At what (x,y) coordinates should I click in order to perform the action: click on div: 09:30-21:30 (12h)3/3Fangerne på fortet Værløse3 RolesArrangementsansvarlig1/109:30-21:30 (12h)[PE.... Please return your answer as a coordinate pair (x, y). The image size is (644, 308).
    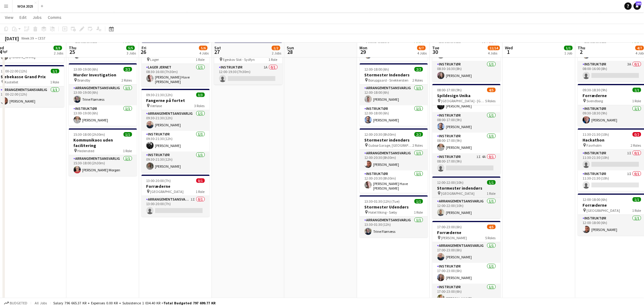
    Looking at the image, I should click on (176, 131).